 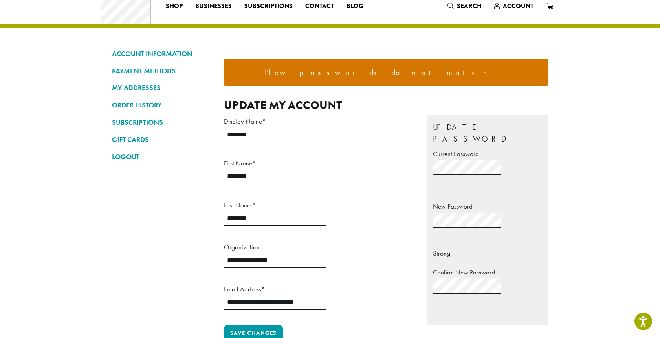 I want to click on a: PAYMENT METHODS, so click(x=162, y=71).